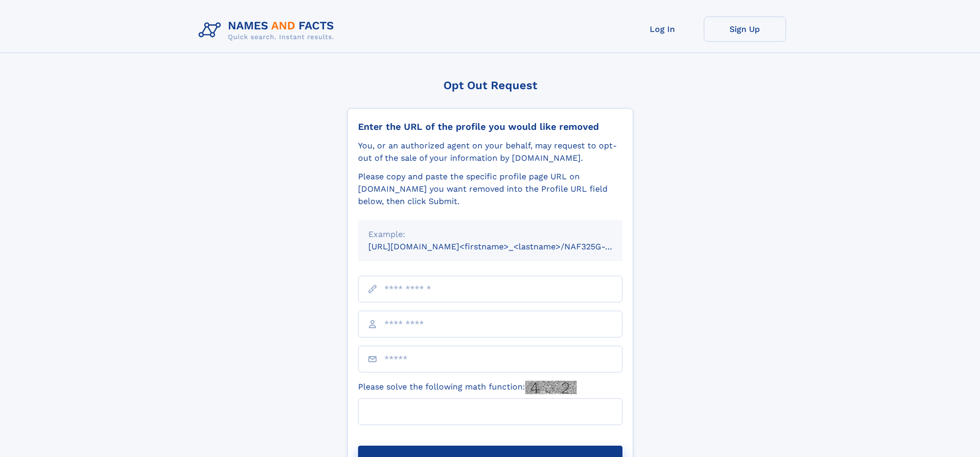  What do you see at coordinates (663, 29) in the screenshot?
I see `a: Log In` at bounding box center [663, 29].